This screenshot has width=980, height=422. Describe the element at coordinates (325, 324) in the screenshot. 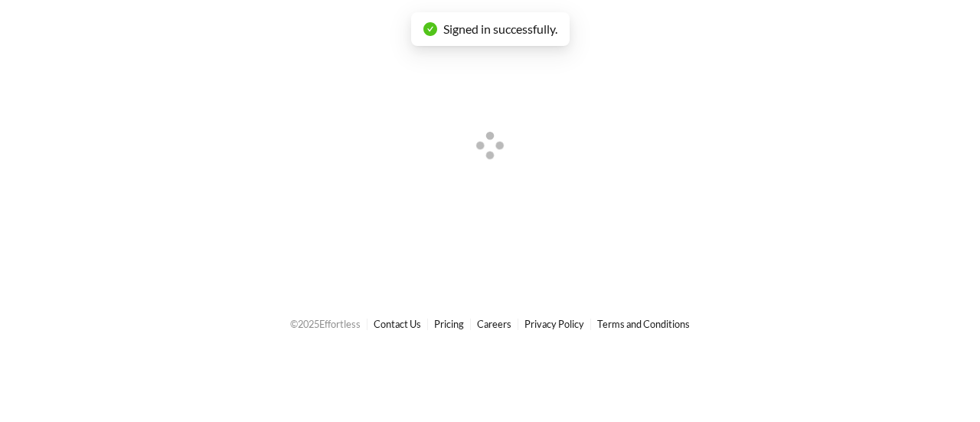

I see `span: © 2025 Effortless` at that location.